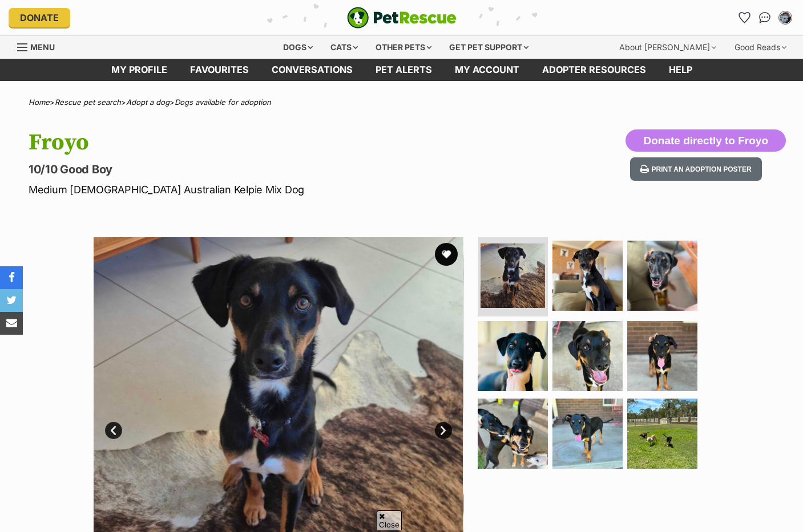 The image size is (803, 532). What do you see at coordinates (765, 18) in the screenshot?
I see `a: Conversations` at bounding box center [765, 18].